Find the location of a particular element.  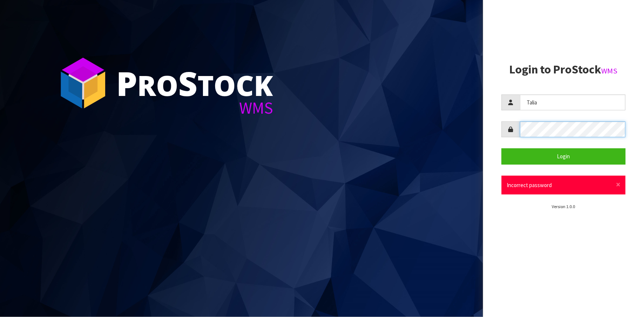

input: Username is located at coordinates (573, 102).